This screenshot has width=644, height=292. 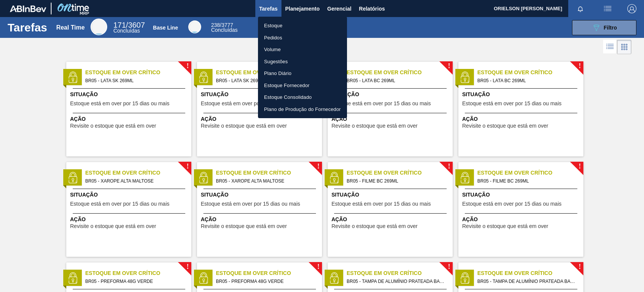 I want to click on li: Volume, so click(x=303, y=50).